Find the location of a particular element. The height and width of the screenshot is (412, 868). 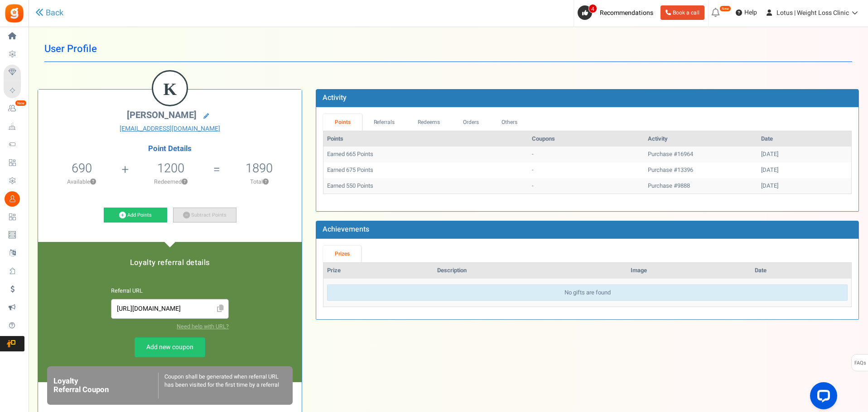

h5: Loyalty referral details is located at coordinates (170, 263).